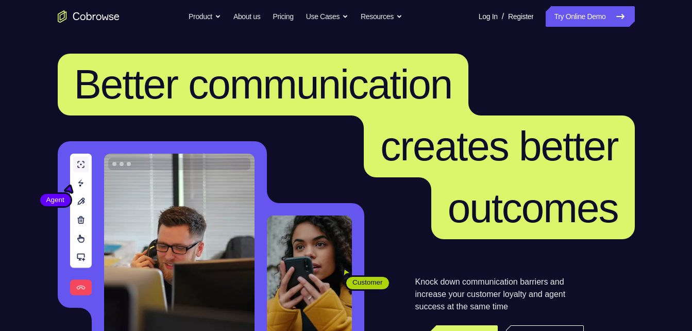 The width and height of the screenshot is (692, 331). I want to click on a: Go to the home page, so click(89, 16).